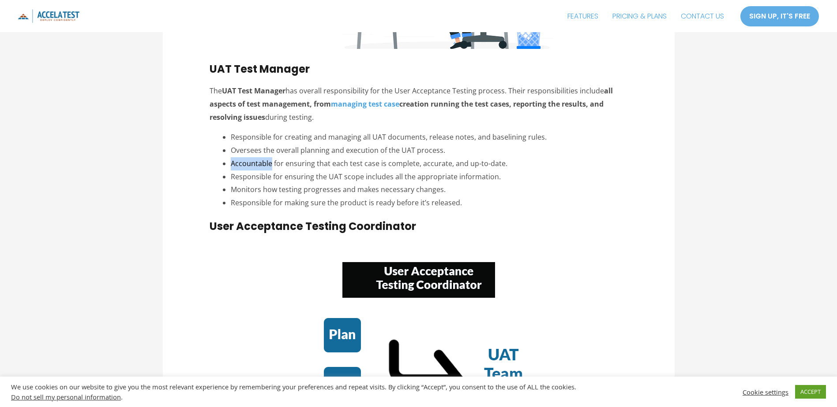  I want to click on a: Cookie settings, so click(765, 392).